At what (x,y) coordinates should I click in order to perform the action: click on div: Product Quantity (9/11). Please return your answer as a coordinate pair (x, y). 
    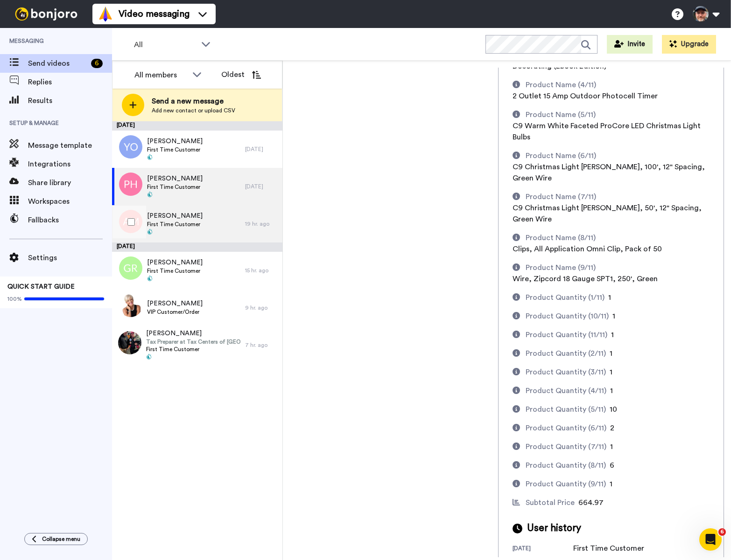
    Looking at the image, I should click on (566, 484).